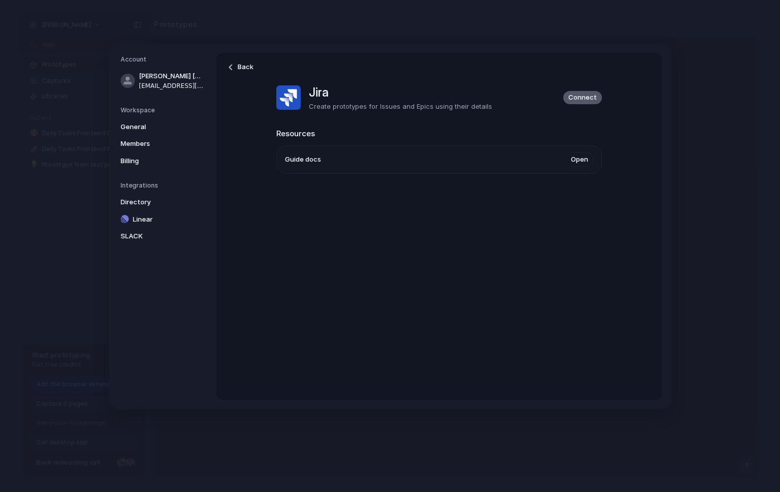 Image resolution: width=780 pixels, height=492 pixels. I want to click on span: Linear, so click(165, 219).